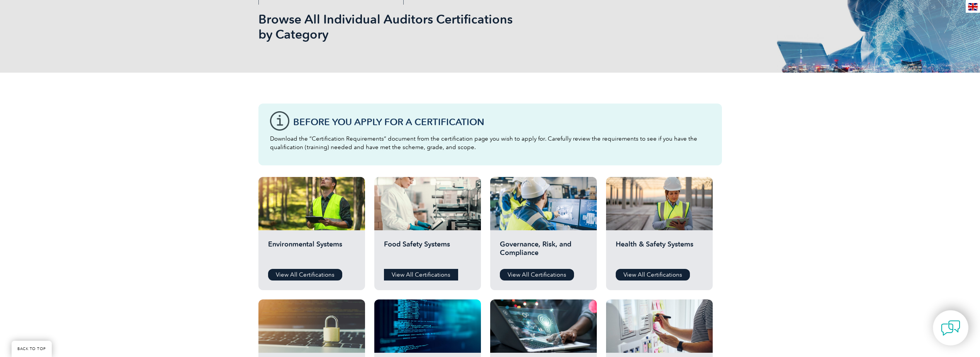 This screenshot has width=980, height=357. Describe the element at coordinates (951, 328) in the screenshot. I see `img: contact-chat.png` at that location.